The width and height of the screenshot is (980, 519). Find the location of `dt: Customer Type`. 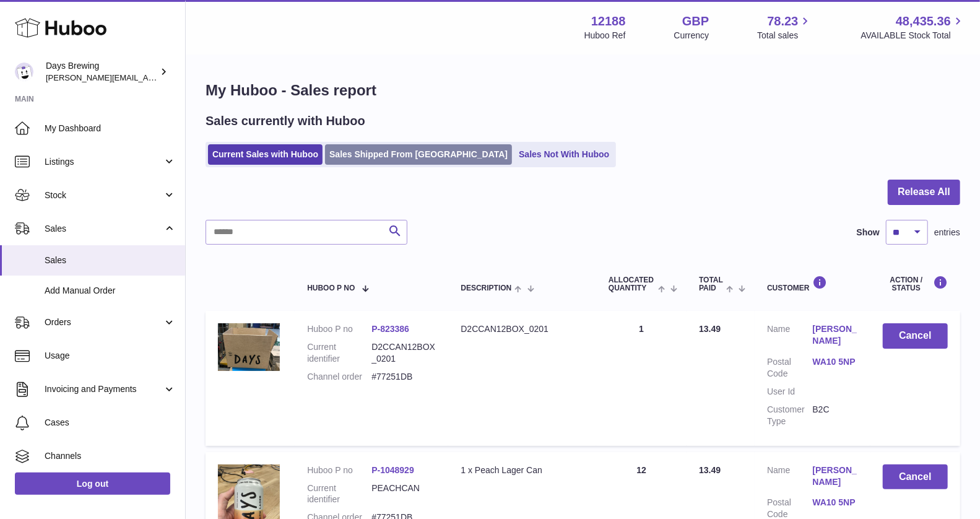

dt: Customer Type is located at coordinates (789, 416).